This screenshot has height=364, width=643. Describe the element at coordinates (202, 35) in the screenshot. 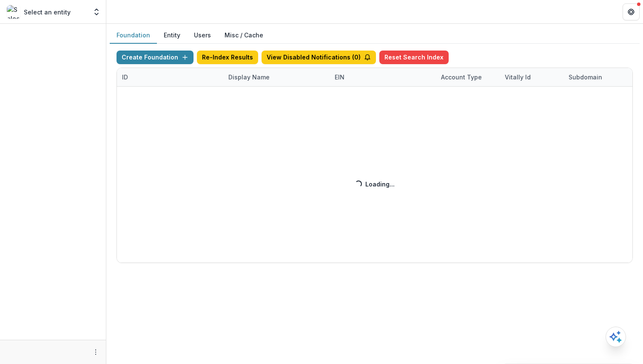

I see `button: Users` at that location.